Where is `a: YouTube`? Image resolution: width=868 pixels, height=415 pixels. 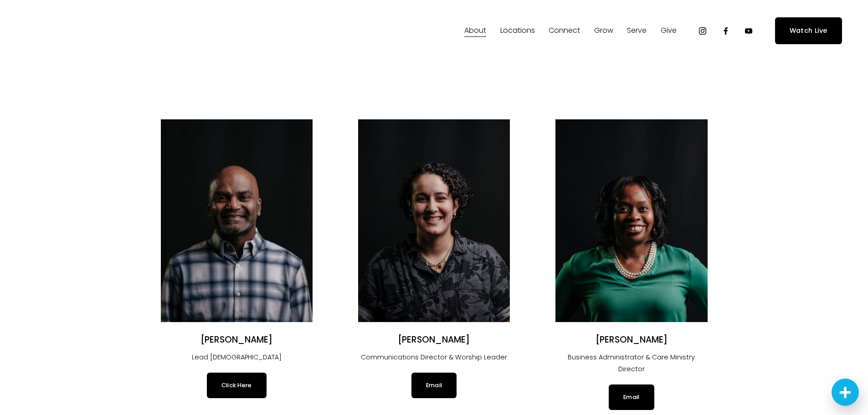
a: YouTube is located at coordinates (749, 31).